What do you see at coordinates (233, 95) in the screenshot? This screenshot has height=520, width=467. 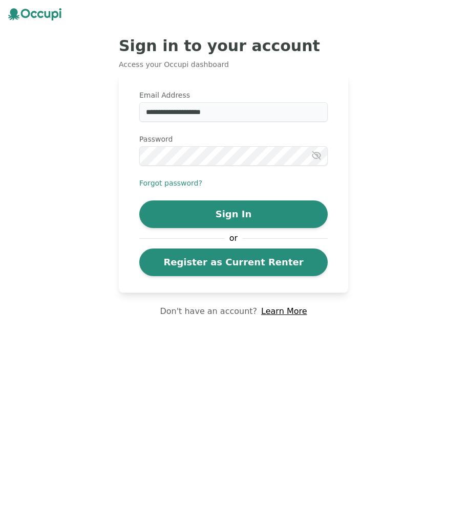 I see `label: Email Address` at bounding box center [233, 95].